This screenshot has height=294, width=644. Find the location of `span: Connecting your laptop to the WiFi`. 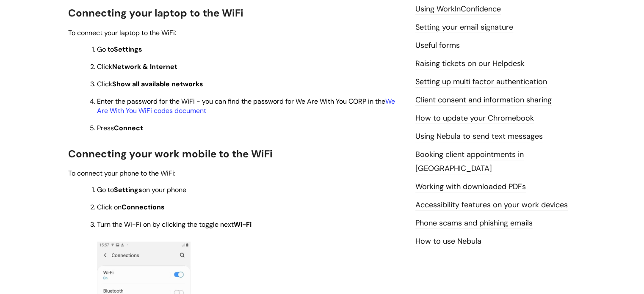

span: Connecting your laptop to the WiFi is located at coordinates (156, 13).